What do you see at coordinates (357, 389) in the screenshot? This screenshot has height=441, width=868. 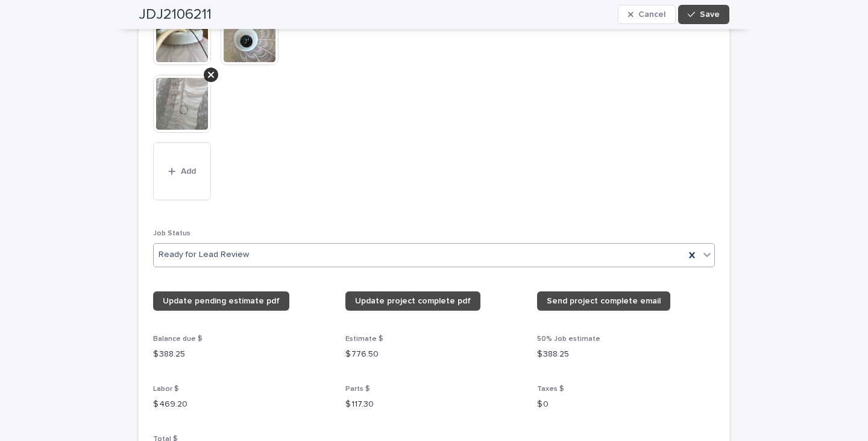 I see `span: Parts $` at bounding box center [357, 389].